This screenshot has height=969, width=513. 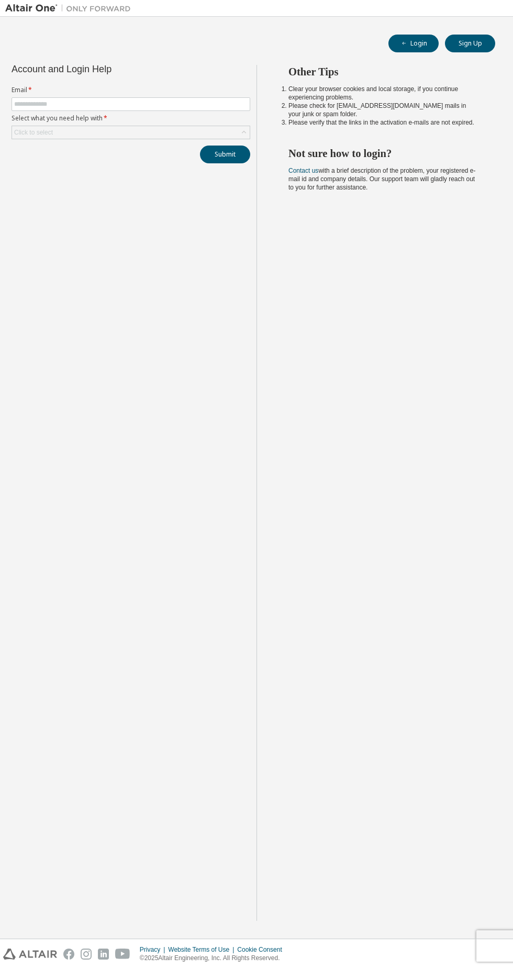 I want to click on h2: Other Tips, so click(x=382, y=72).